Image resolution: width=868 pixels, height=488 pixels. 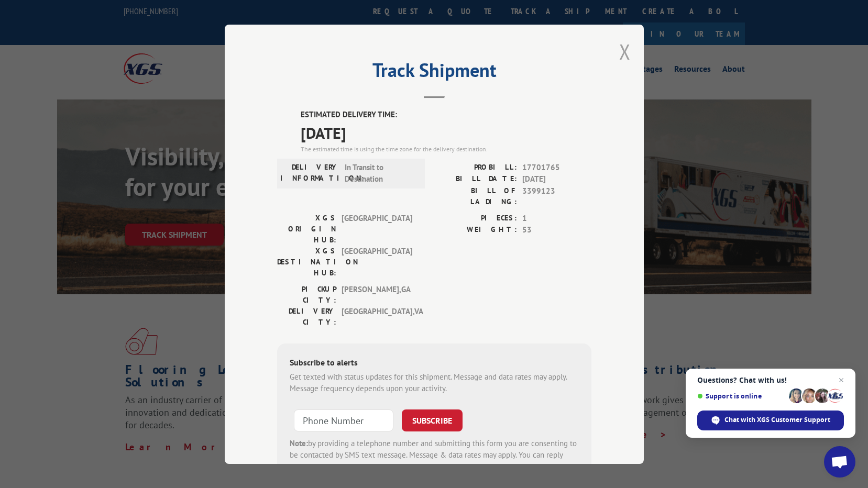 What do you see at coordinates (557, 218) in the screenshot?
I see `span: 1` at bounding box center [557, 218].